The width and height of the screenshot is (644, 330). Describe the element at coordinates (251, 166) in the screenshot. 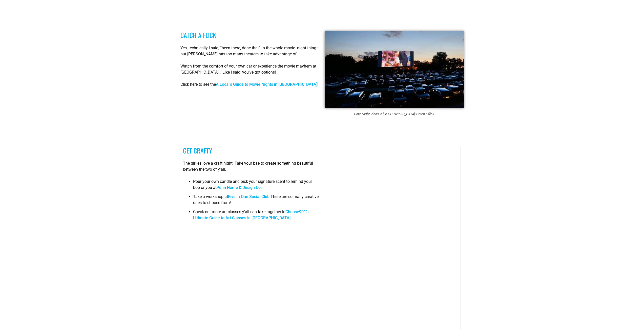

I see `p: The girlies love a craft night. Take your bae to create something beautiful between the two of y’...` at that location.